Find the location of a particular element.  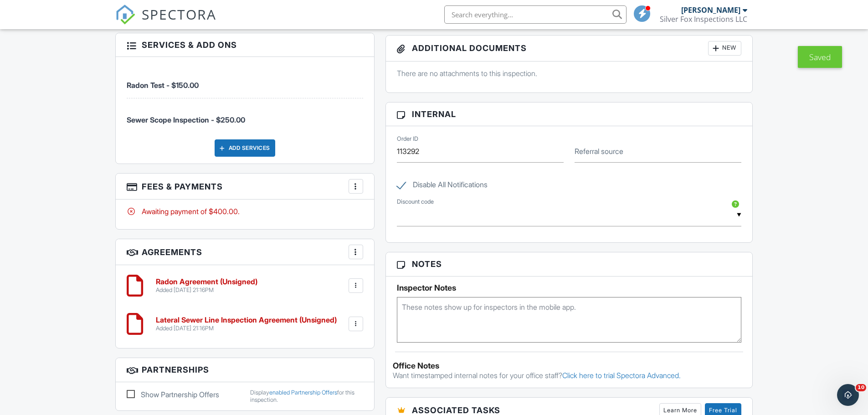

h3: Internal is located at coordinates (569, 115).